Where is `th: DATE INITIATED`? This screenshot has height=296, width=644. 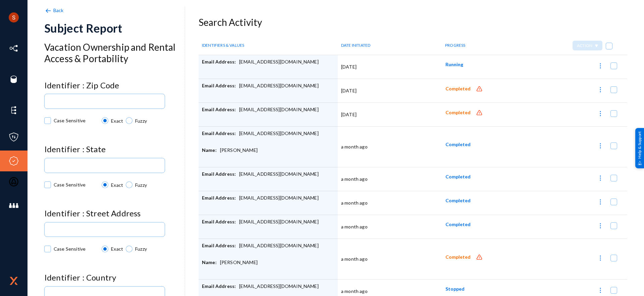
th: DATE INITIATED is located at coordinates (387, 45).